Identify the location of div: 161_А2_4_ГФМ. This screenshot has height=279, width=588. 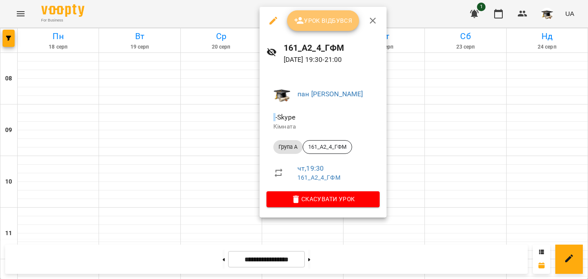
(327, 147).